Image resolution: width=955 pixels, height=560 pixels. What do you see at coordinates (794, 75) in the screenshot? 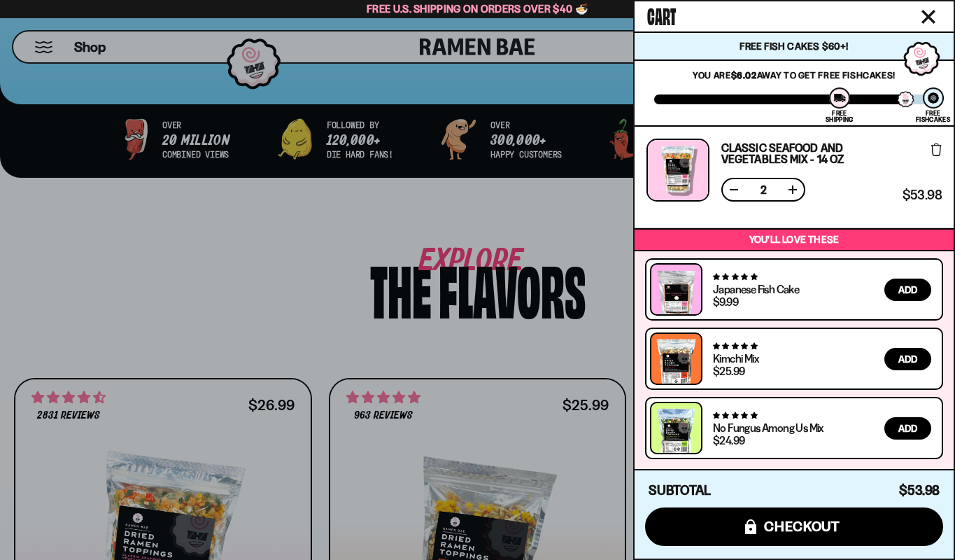
I see `p: You are away to get Free Fishcakes!` at bounding box center [794, 75].